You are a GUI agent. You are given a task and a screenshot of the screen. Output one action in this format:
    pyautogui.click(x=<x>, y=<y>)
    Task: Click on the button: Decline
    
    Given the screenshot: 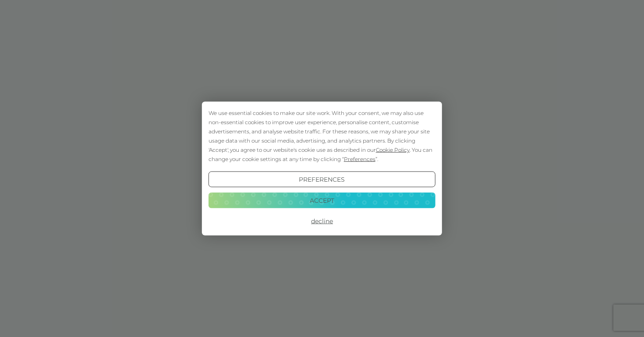 What is the action you would take?
    pyautogui.click(x=322, y=221)
    